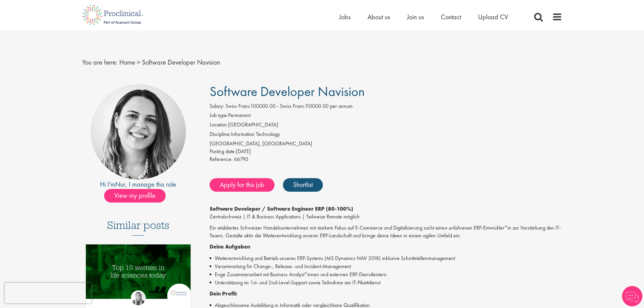 This screenshot has height=308, width=644. Describe the element at coordinates (289, 106) in the screenshot. I see `span: Swiss Franc100000.00 - Swiss Franc110000.00 per annum` at that location.